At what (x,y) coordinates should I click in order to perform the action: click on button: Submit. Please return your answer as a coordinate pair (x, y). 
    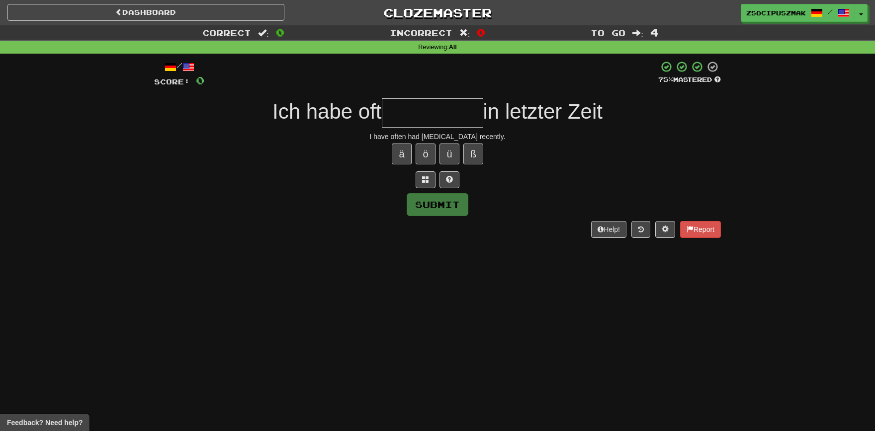
    Looking at the image, I should click on (437, 205).